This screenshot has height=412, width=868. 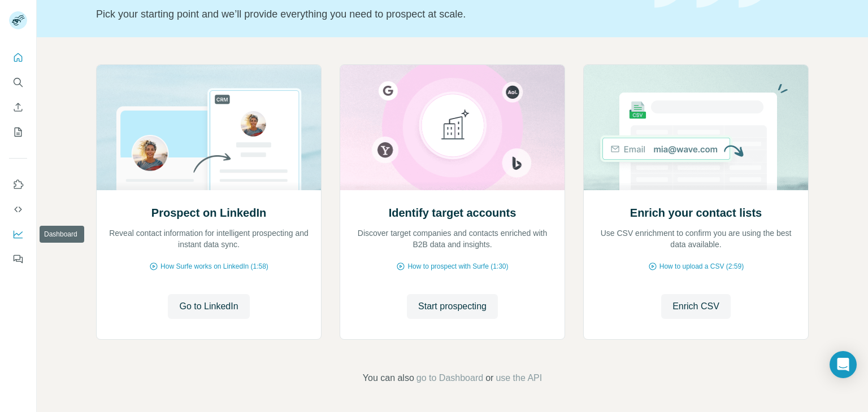 What do you see at coordinates (18, 234) in the screenshot?
I see `button: Dashboard` at bounding box center [18, 234].